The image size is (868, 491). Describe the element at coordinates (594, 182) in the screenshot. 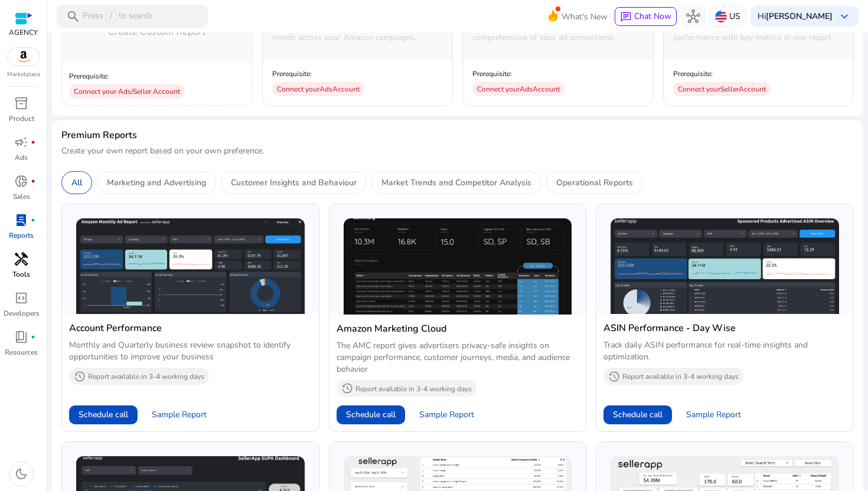

I see `p: Operational Reports` at that location.